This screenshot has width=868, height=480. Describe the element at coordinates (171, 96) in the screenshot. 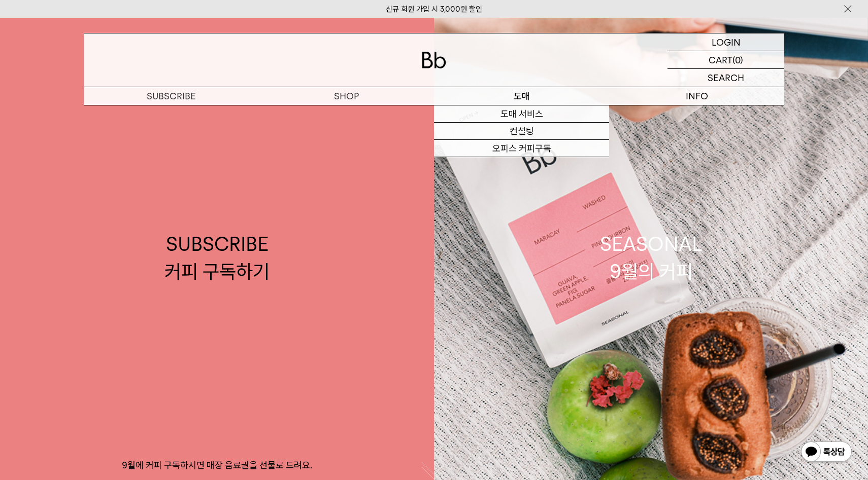

I see `p: SUBSCRIBE` at that location.